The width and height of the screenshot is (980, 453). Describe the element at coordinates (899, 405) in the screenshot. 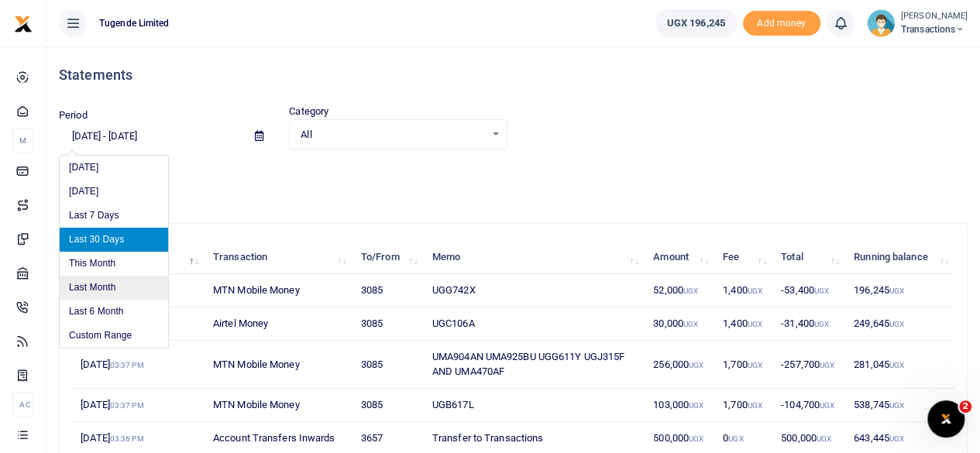

I see `td: 538,745` at that location.